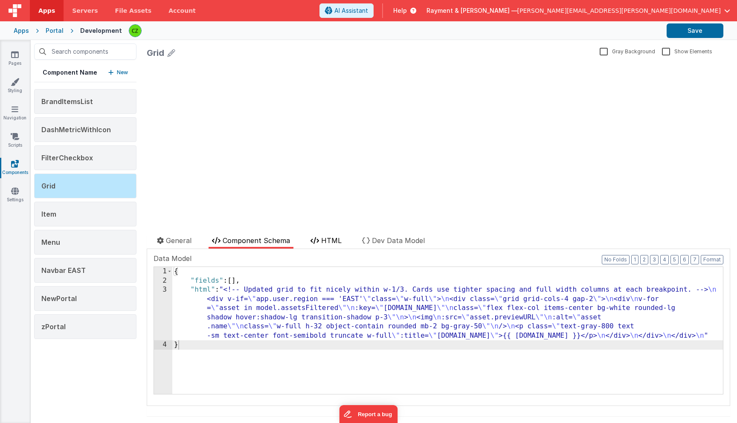 The width and height of the screenshot is (737, 423). Describe the element at coordinates (163, 281) in the screenshot. I see `div: 2` at that location.